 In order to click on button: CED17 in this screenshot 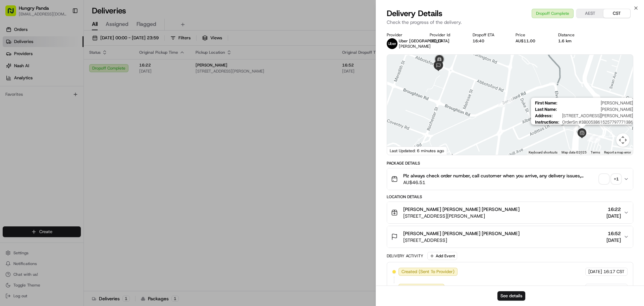, I will do `click(436, 41)`.